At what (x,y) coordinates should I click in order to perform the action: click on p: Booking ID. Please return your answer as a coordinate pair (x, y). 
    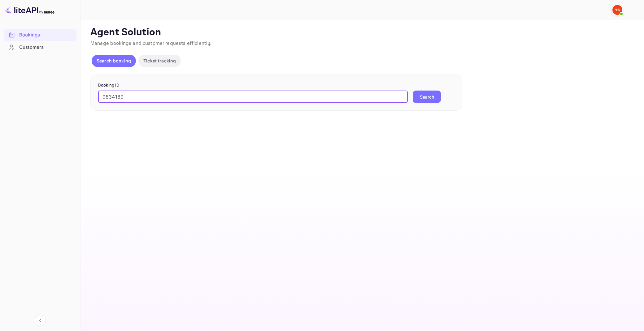
    Looking at the image, I should click on (276, 86).